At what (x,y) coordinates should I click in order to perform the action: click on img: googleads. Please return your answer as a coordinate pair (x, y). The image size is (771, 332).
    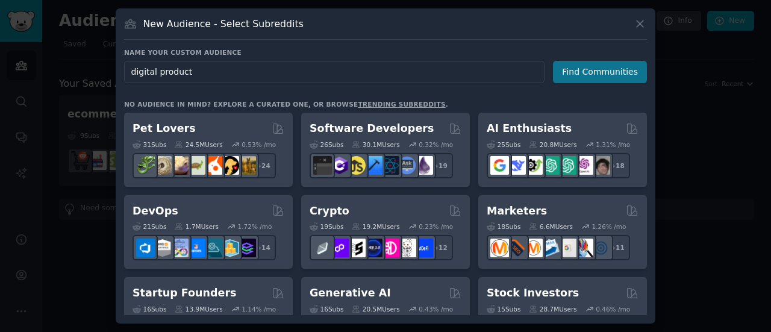
    Looking at the image, I should click on (566, 247).